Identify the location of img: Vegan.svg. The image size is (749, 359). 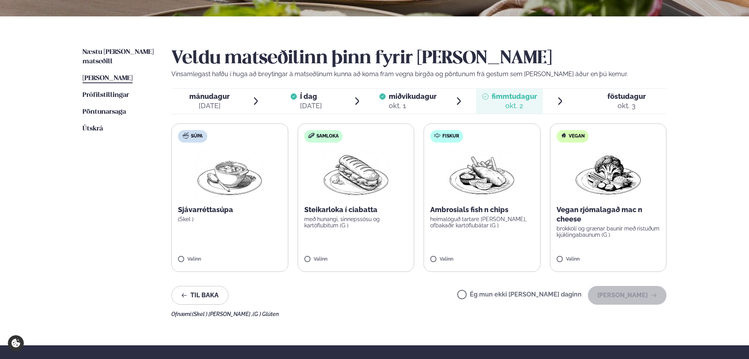
(563, 136).